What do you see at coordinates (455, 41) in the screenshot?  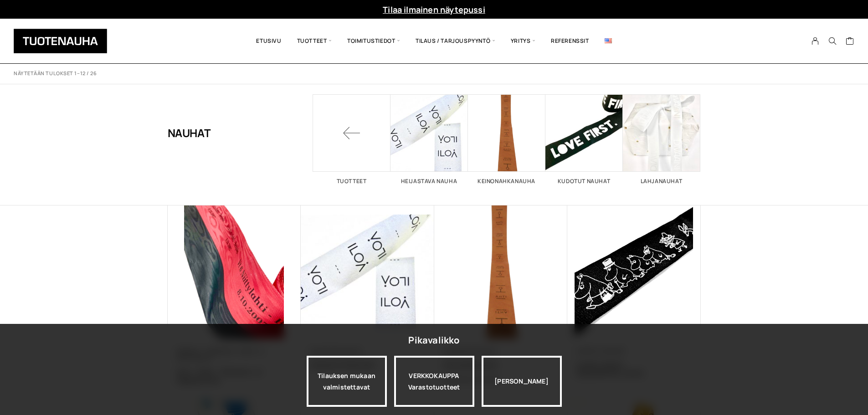 I see `span: Tilaus / Tarjouspyyntö` at bounding box center [455, 41].